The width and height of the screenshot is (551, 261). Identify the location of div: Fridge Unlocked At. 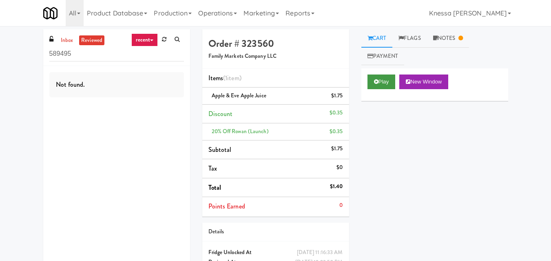
(276, 253).